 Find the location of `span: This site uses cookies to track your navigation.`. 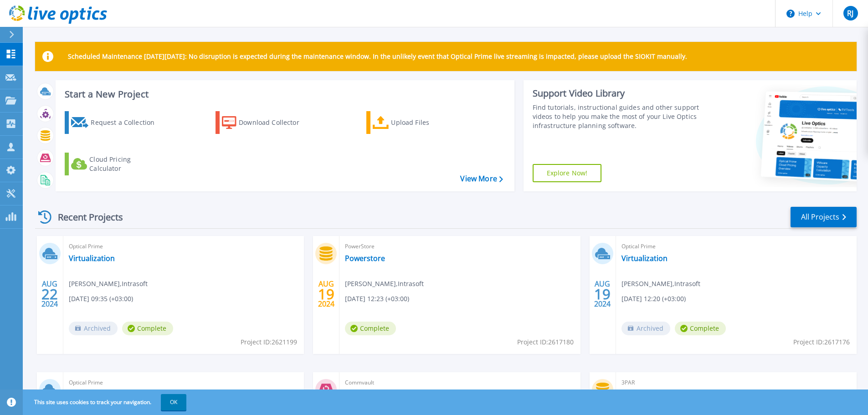

span: This site uses cookies to track your navigation. is located at coordinates (106, 402).